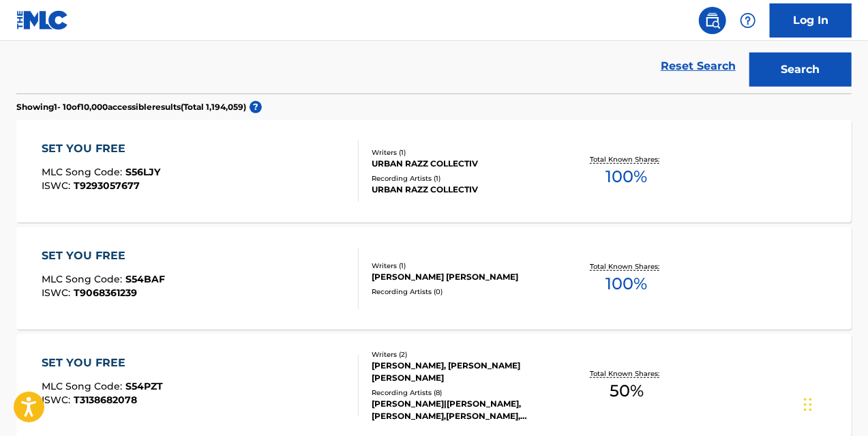 This screenshot has width=868, height=436. Describe the element at coordinates (834, 403) in the screenshot. I see `div: Chat Widget` at that location.